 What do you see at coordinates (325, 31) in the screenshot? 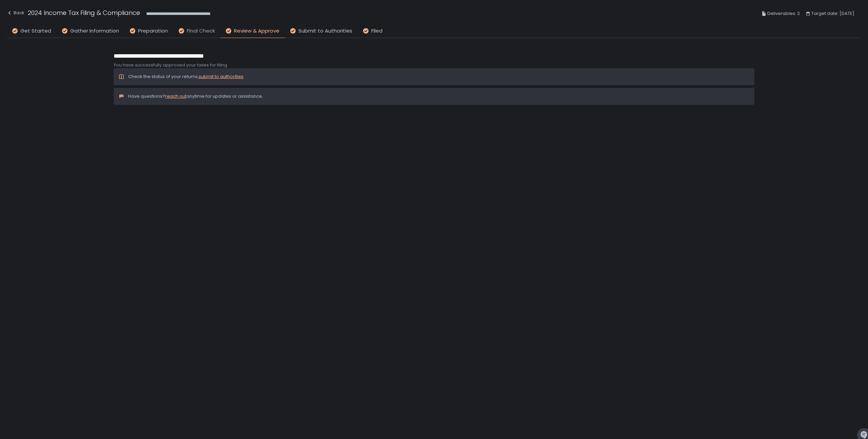
I see `span: Submit to Authorities` at bounding box center [325, 31].